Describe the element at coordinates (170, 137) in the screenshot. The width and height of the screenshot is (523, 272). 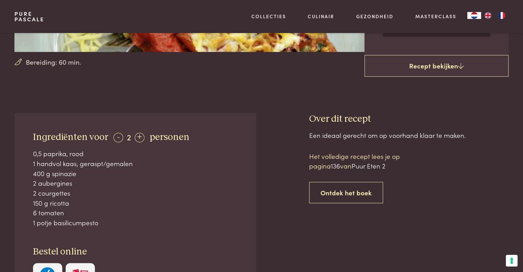
I see `span: personen` at that location.